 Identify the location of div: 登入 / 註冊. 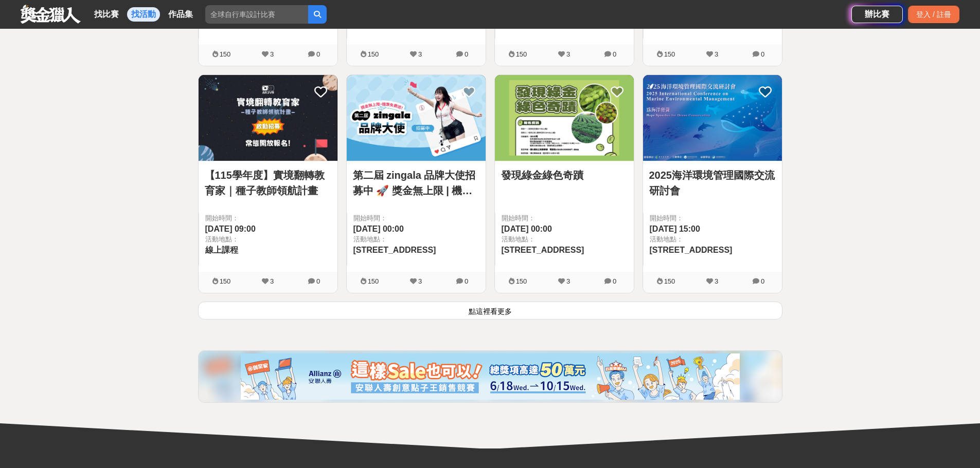
(934, 15).